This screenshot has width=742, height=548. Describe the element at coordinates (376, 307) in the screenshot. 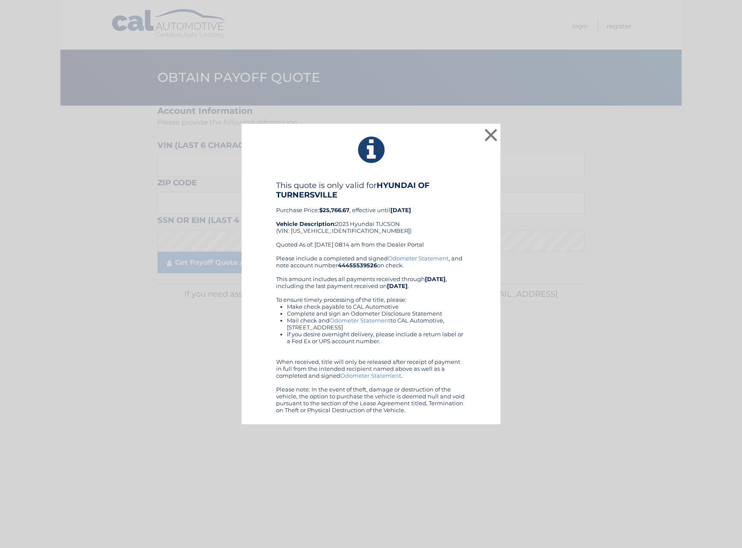

I see `li: Make check payable to CAL Automotive` at that location.